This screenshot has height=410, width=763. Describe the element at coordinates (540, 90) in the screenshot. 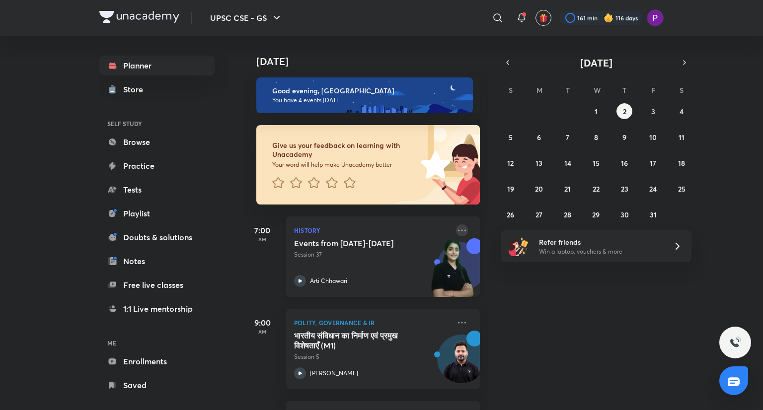

I see `abbr: Monday` at that location.